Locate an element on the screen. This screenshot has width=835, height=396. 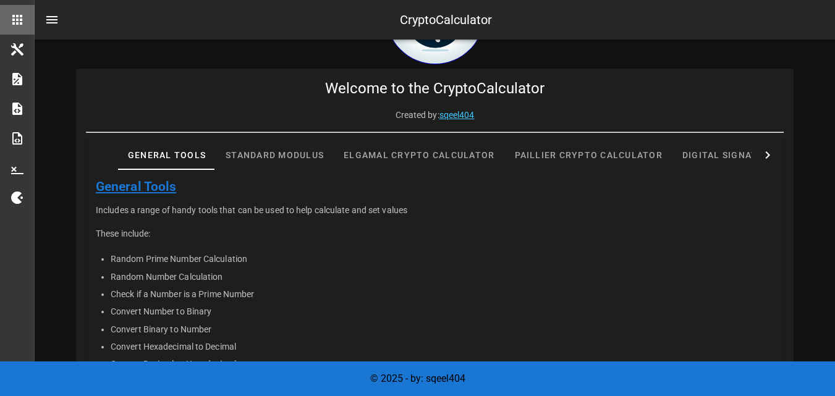
button: nav-menu-toggle is located at coordinates (52, 20).